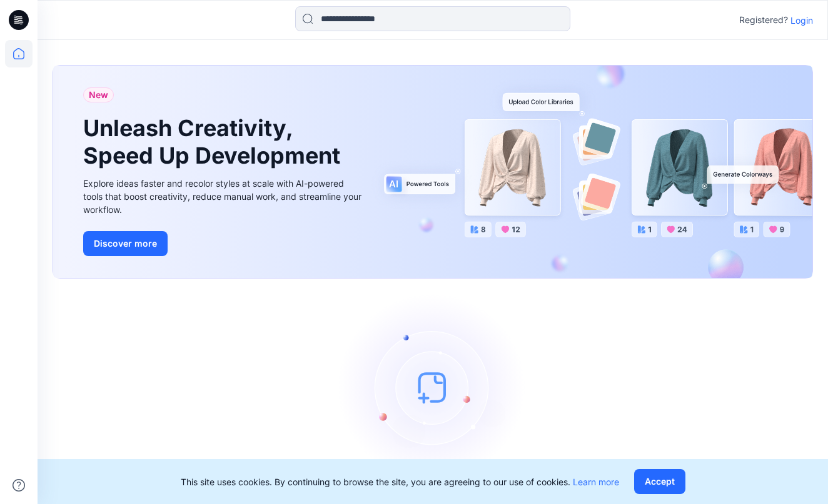  Describe the element at coordinates (224, 196) in the screenshot. I see `div: Explore ideas faster and recolor styles at scale with AI-powered tools that boost creativity, red...` at that location.